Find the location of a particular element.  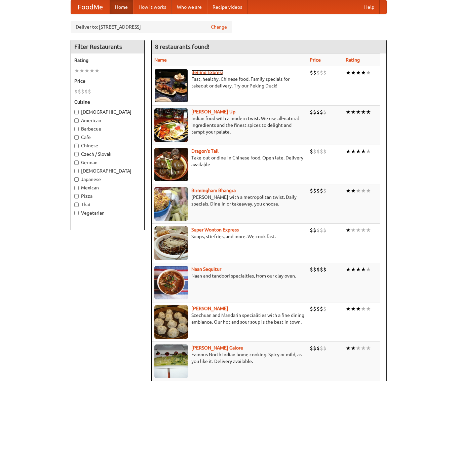

a: Name is located at coordinates (160, 60).